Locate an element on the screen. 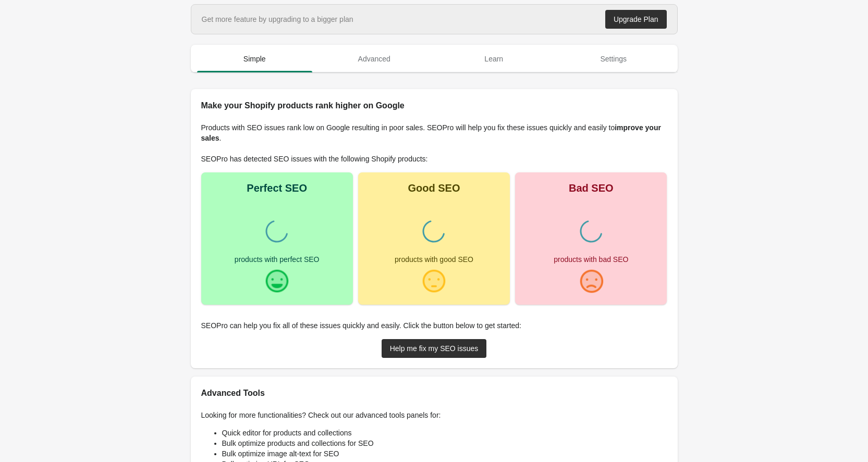  li: Quick editor for products and collections is located at coordinates (445, 433).